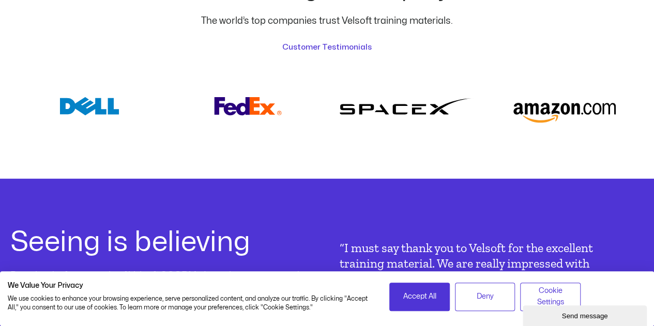 The width and height of the screenshot is (654, 326). Describe the element at coordinates (191, 303) in the screenshot. I see `p: We use cookies to enhance your browsing experience, serve personalized content, and analyze our t...` at that location.